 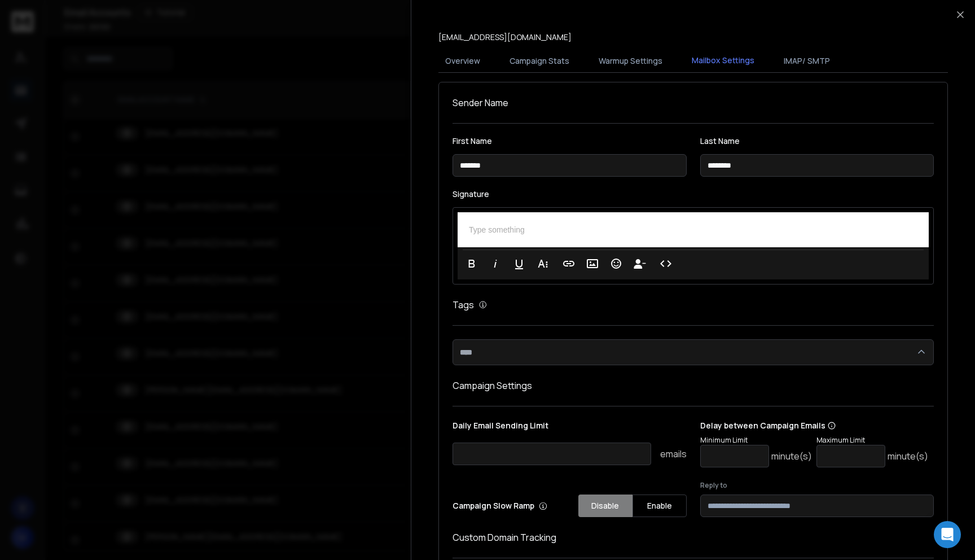 I want to click on p: Minimum Limit, so click(x=756, y=440).